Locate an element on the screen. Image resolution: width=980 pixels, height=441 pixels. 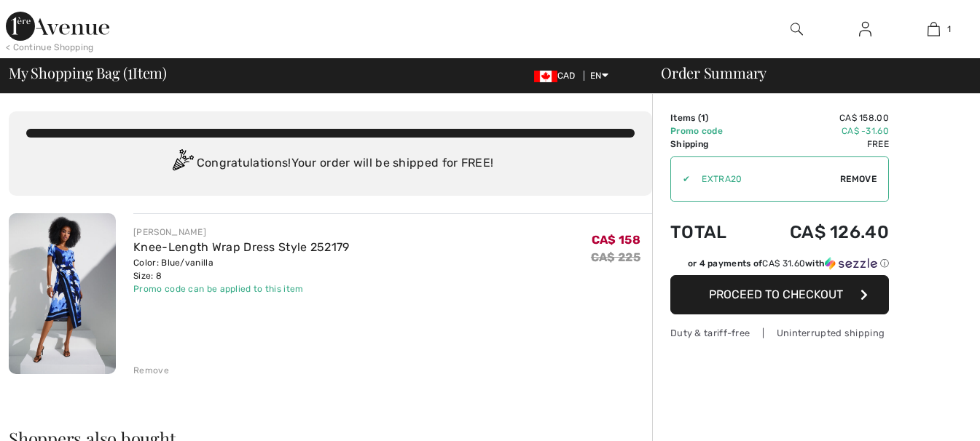
div: Promo code can be applied to this item is located at coordinates (241, 289).